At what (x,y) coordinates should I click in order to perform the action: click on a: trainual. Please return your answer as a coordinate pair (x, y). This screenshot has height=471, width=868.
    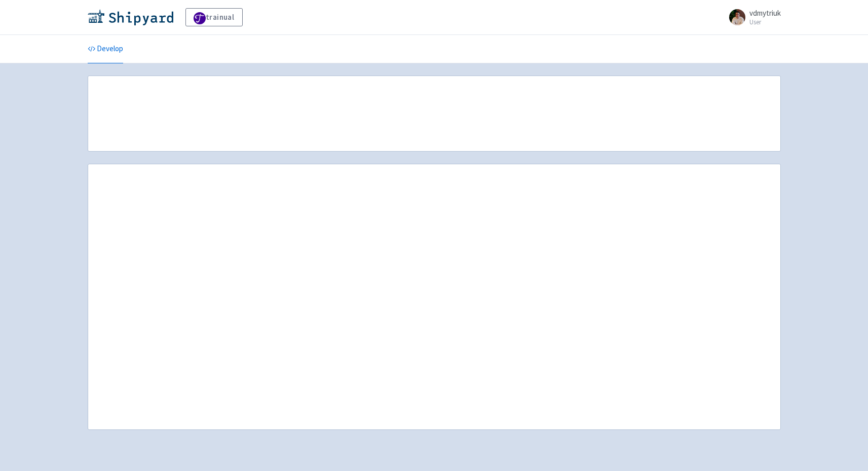
    Looking at the image, I should click on (214, 17).